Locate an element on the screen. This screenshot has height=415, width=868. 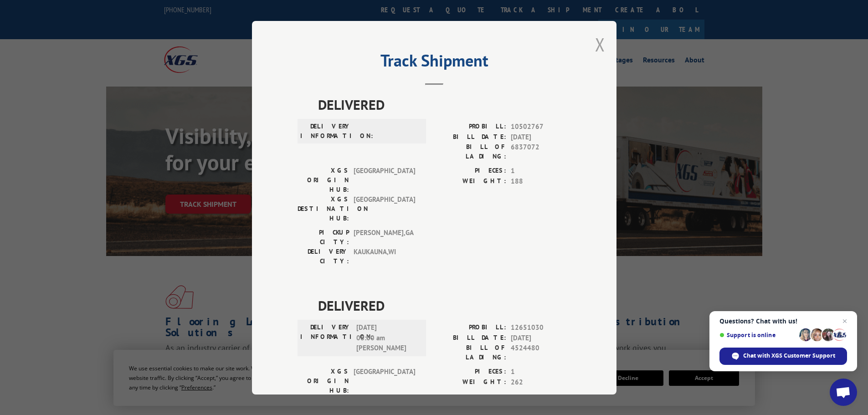
span: 12651030 is located at coordinates (541, 328).